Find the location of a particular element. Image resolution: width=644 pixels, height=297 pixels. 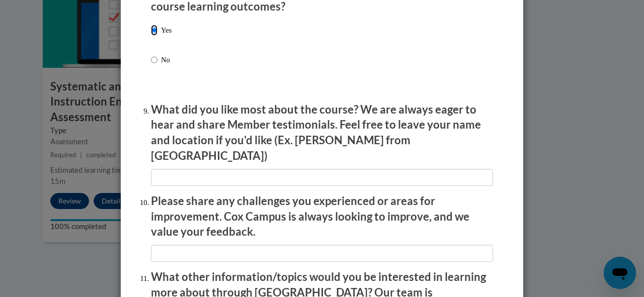

p: What did you like most about the course? We are always eager to hear and share Member testimonial... is located at coordinates (322, 133).